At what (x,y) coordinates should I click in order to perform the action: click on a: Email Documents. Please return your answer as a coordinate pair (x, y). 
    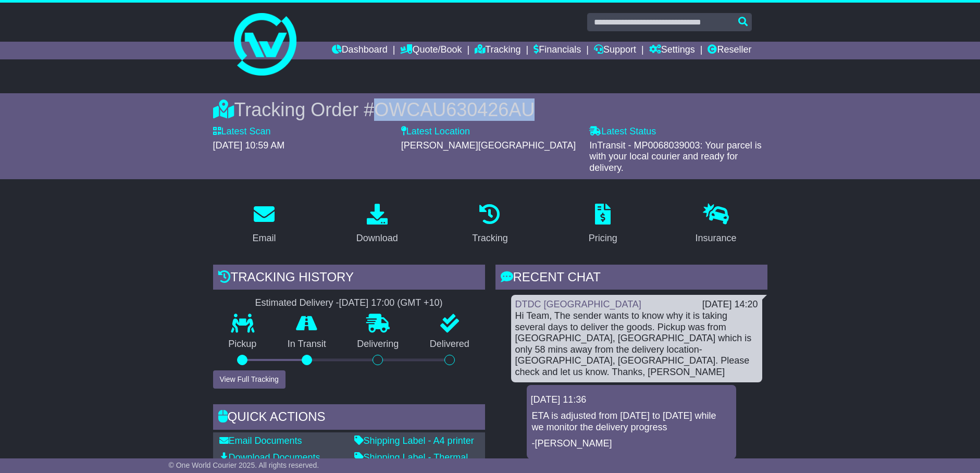
    Looking at the image, I should click on (260, 441).